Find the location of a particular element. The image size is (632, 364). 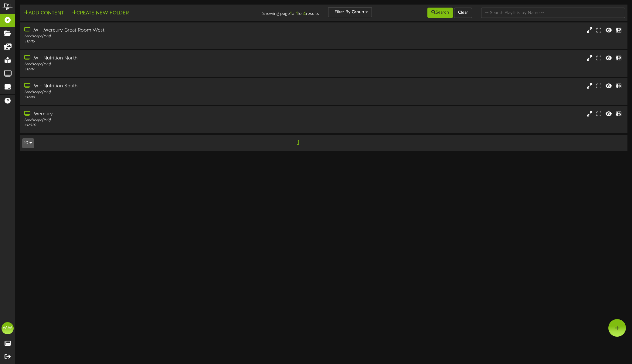

div: # 12020 is located at coordinates (146, 125).